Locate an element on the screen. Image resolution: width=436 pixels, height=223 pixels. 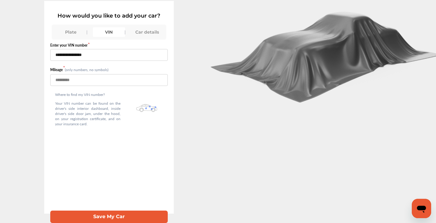
div: VIN is located at coordinates (109, 32).